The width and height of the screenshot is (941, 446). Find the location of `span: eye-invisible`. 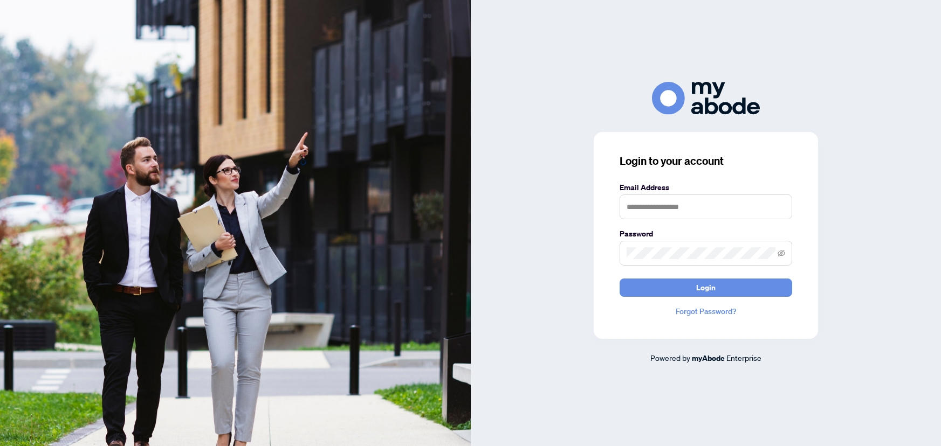

span: eye-invisible is located at coordinates (781, 253).